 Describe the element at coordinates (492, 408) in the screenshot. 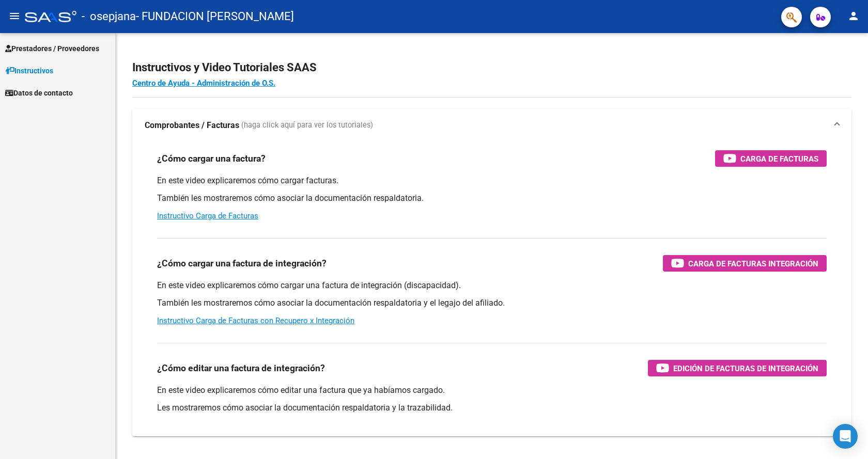

I see `p: Les mostraremos cómo asociar la documentación respaldatoria y la trazabilidad.` at that location.